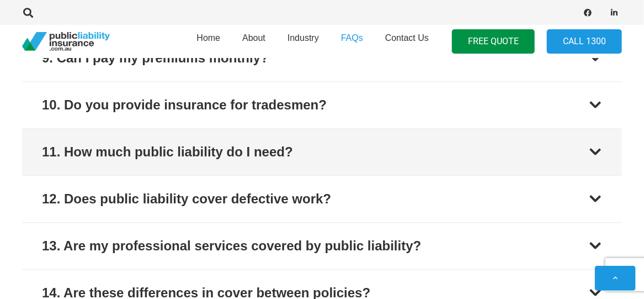 The width and height of the screenshot is (644, 299). Describe the element at coordinates (407, 42) in the screenshot. I see `a: Contact Us` at that location.